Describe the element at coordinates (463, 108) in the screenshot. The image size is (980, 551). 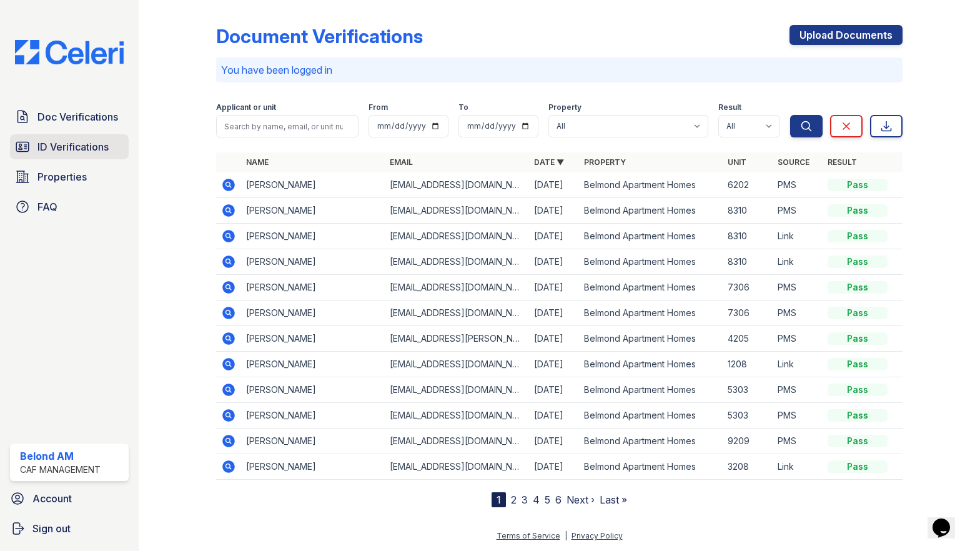
I see `label: To` at that location.